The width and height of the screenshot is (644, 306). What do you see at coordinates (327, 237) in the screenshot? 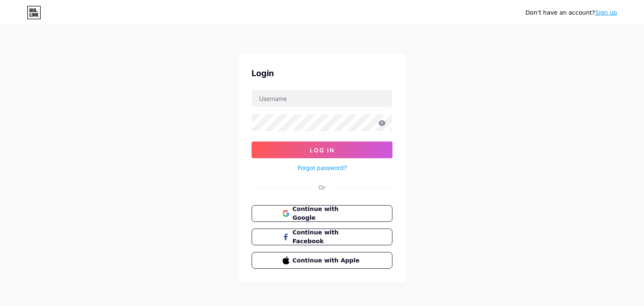
I see `span: Continue with Facebook` at bounding box center [327, 237].